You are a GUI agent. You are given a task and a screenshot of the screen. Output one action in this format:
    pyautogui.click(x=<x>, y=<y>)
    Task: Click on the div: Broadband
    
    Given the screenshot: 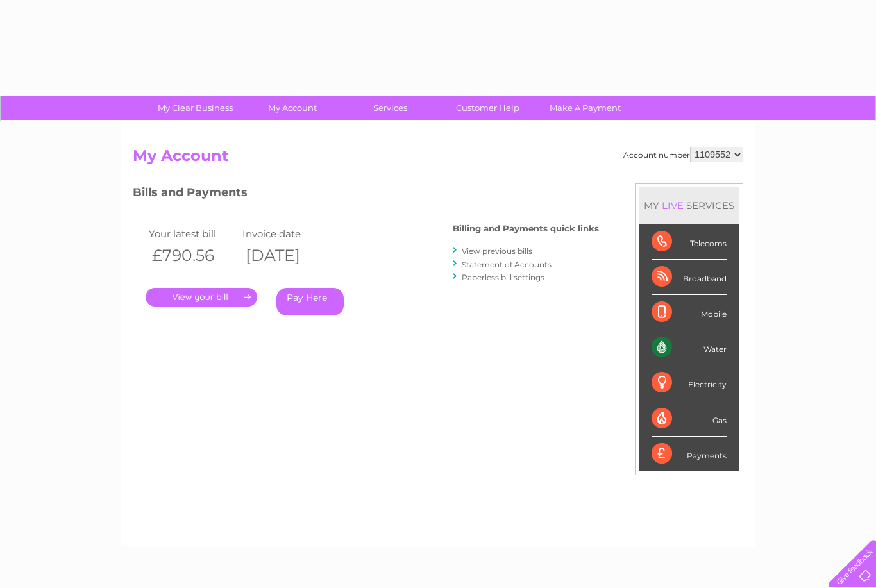 What is the action you would take?
    pyautogui.click(x=689, y=277)
    